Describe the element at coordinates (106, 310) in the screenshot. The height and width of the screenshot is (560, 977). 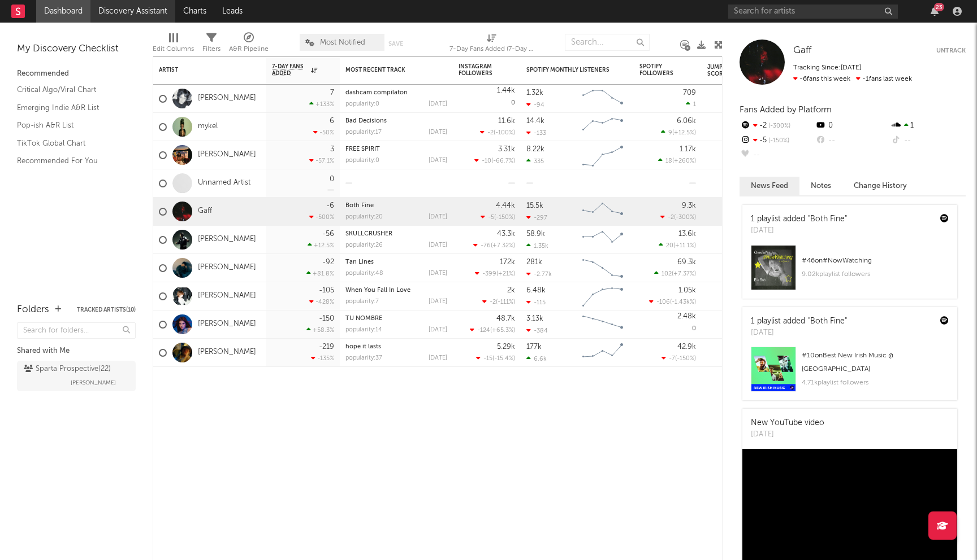
I see `button: Tracked Artists(10)` at that location.